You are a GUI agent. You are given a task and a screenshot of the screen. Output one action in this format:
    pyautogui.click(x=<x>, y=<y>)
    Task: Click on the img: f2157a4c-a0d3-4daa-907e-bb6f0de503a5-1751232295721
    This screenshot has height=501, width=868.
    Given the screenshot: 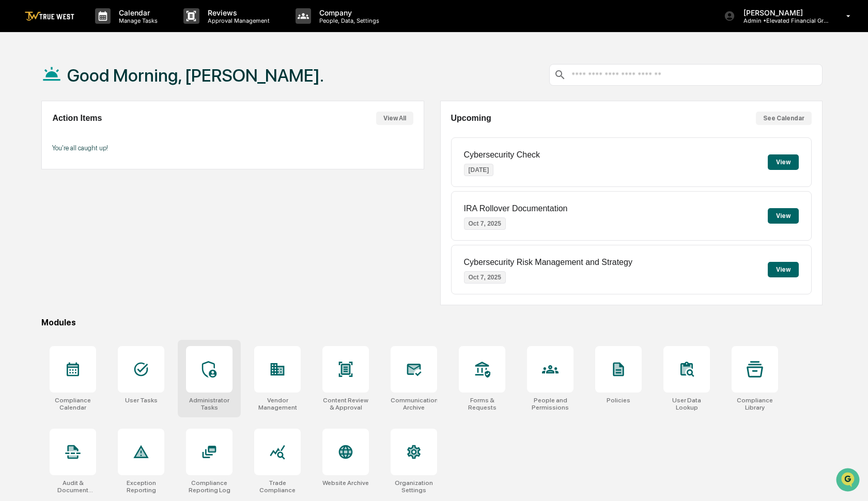 What is the action you would take?
    pyautogui.click(x=13, y=13)
    